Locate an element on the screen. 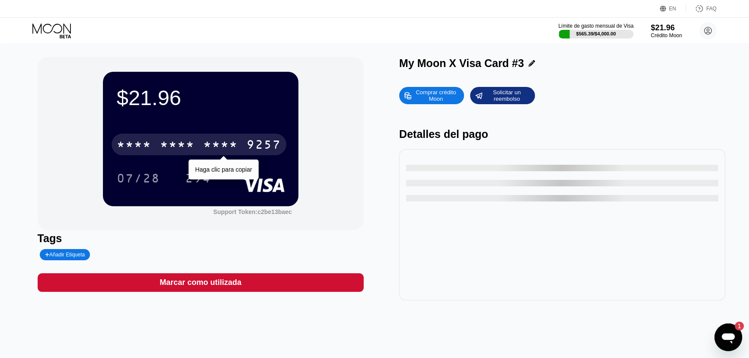 The width and height of the screenshot is (749, 358). div: Límite de gasto mensual de Visa$565.39/$4,000.00 is located at coordinates (596, 31).